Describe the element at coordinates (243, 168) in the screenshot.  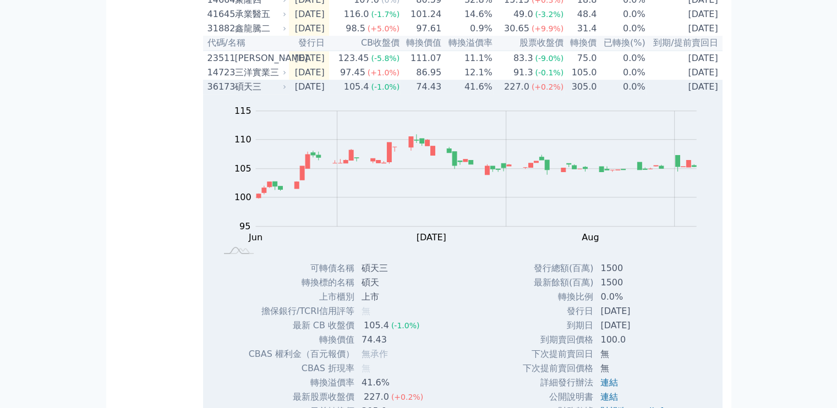
I see `tspan: 105` at that location.